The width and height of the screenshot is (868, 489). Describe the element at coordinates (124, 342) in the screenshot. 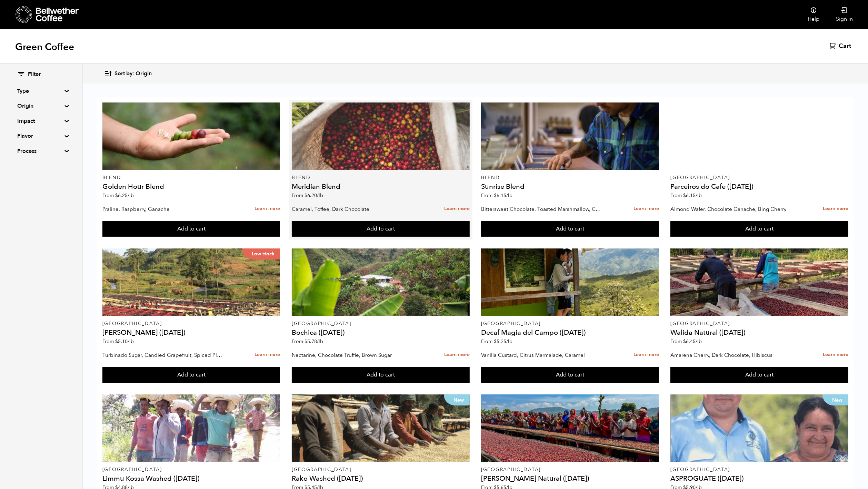

I see `bdi: 5.10` at that location.